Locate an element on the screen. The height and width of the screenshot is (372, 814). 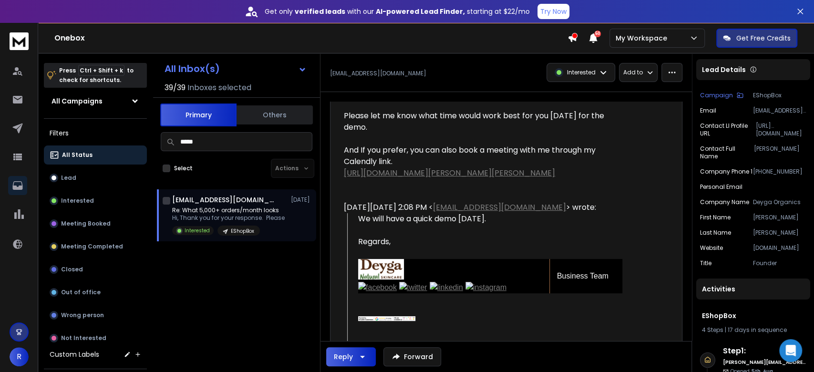
p: Company Name is located at coordinates (725, 202).